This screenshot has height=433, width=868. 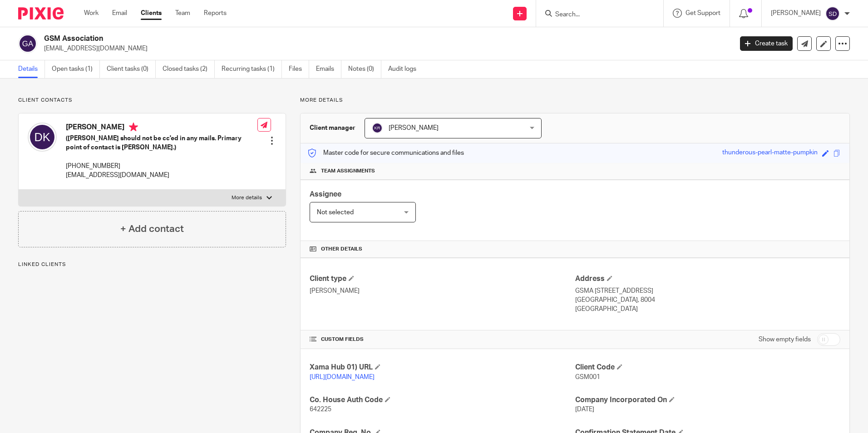 I want to click on h4: Client type, so click(x=442, y=279).